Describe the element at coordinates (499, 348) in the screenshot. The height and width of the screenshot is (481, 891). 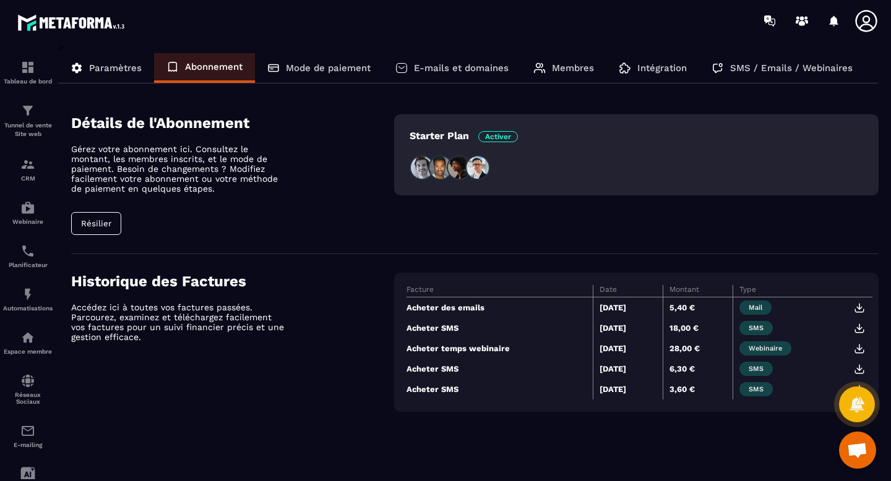
I see `td: Acheter temps webinaire` at that location.